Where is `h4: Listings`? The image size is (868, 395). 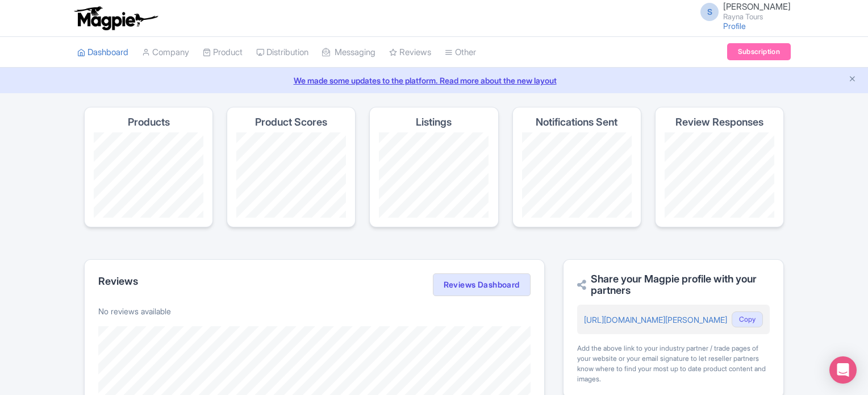 h4: Listings is located at coordinates (434, 122).